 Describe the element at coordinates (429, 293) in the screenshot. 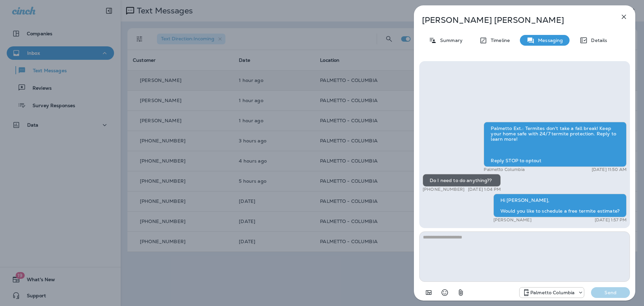

I see `button: Add in a premade template` at that location.